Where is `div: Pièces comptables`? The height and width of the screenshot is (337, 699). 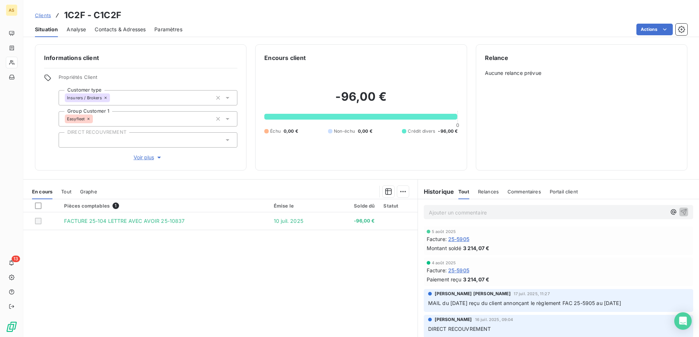 div: Pièces comptables is located at coordinates (164, 206).